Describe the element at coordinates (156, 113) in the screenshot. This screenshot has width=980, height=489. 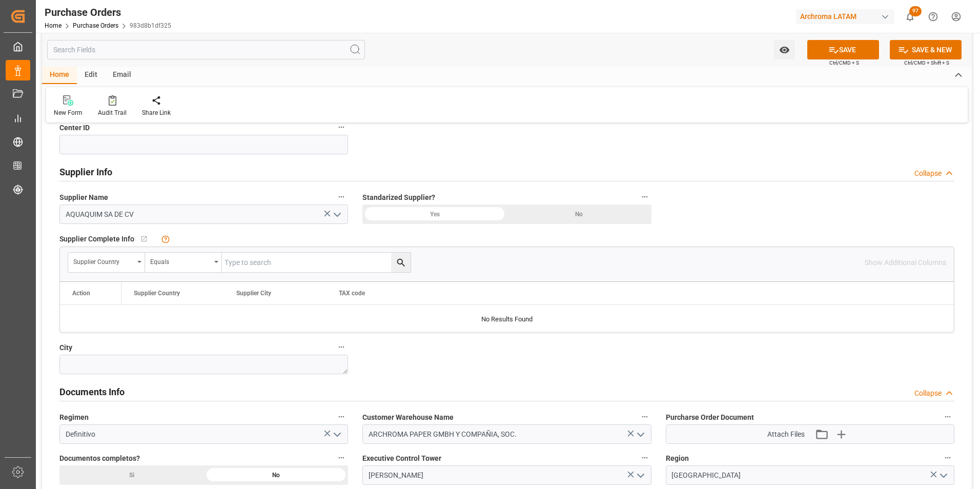
I see `div: Share Link` at that location.